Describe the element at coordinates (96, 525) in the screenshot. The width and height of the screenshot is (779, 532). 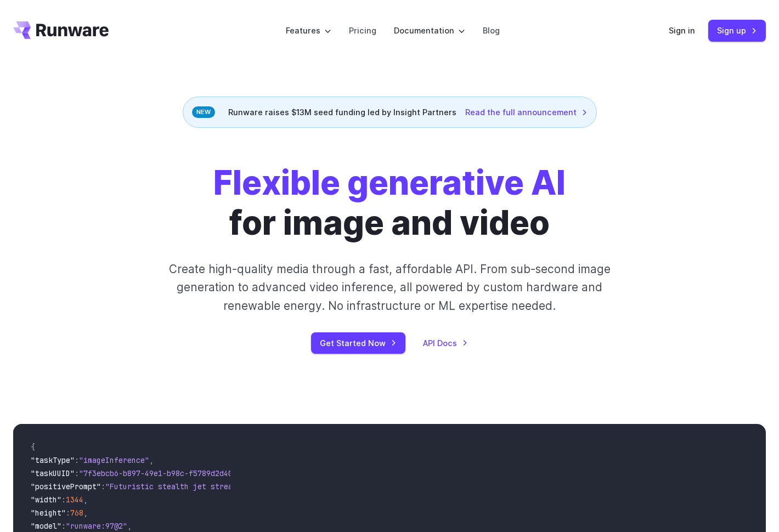
I see `span: "runware:97@2"` at that location.